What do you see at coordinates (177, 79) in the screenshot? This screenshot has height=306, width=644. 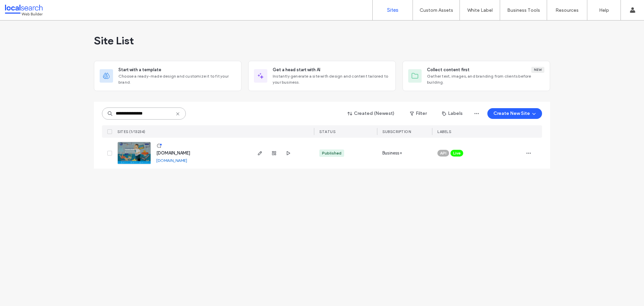 I see `span: Choose a ready-made design and customize it to fit your brand.` at bounding box center [177, 79].